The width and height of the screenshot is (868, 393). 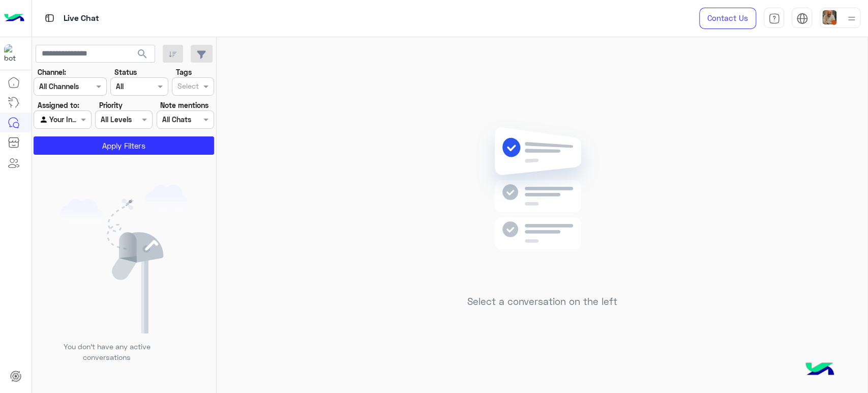 What do you see at coordinates (852, 19) in the screenshot?
I see `img: profile` at bounding box center [852, 19].